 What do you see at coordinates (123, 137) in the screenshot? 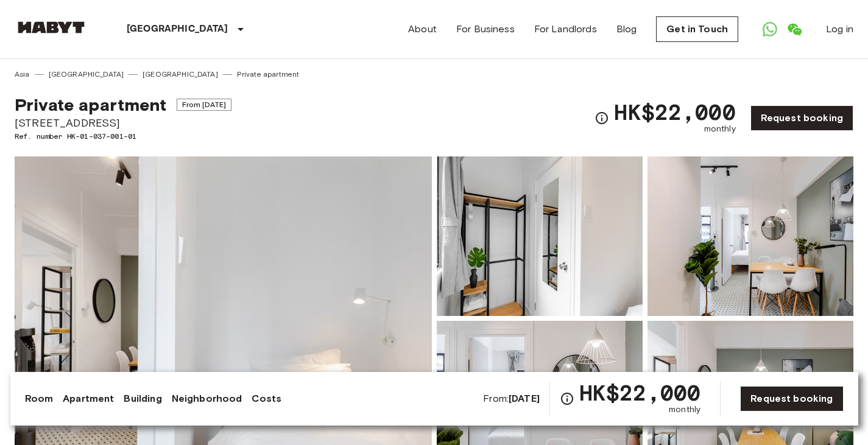
I see `span: Ref. number HK-01-037-001-01` at bounding box center [123, 137].